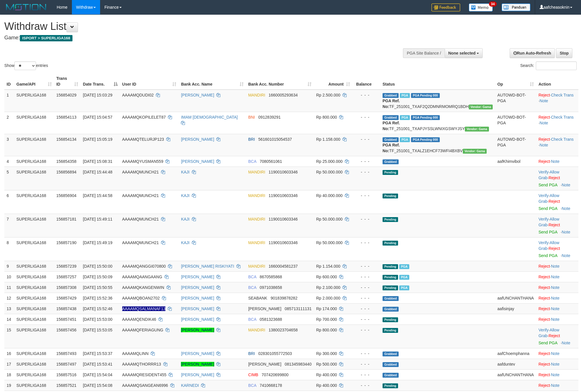  I want to click on th: Game/API: activate to sort column ascending, so click(34, 81).